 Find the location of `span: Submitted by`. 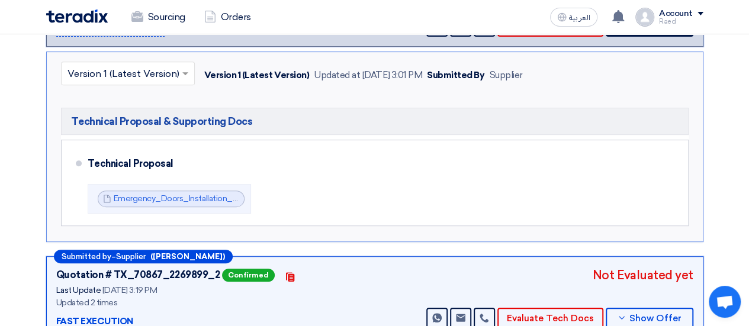

span: Submitted by is located at coordinates (86, 256).